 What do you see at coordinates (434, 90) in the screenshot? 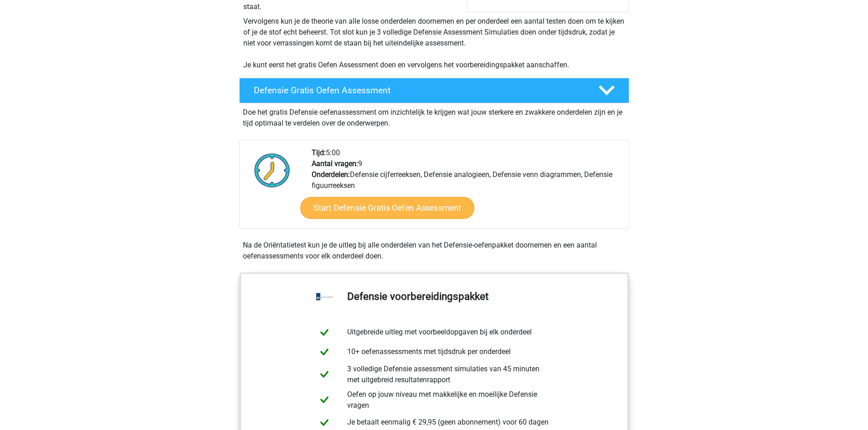
I see `a: Defensie Gratis Oefen Assessment` at bounding box center [434, 90].